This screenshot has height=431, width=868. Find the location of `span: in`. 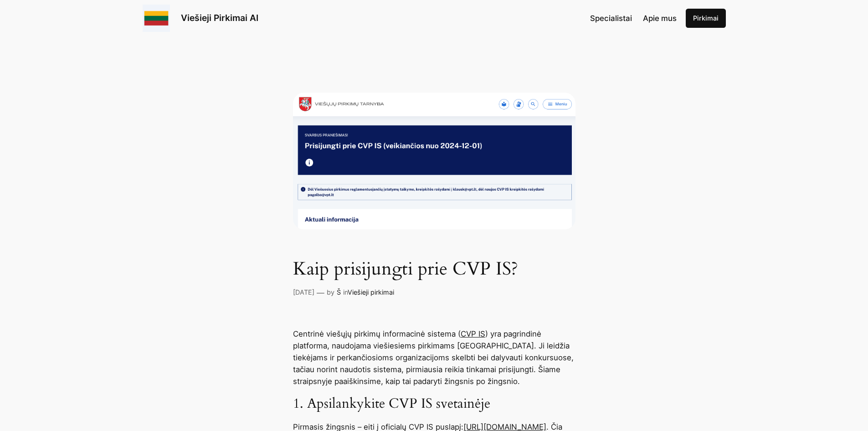

span: in is located at coordinates (345, 292).